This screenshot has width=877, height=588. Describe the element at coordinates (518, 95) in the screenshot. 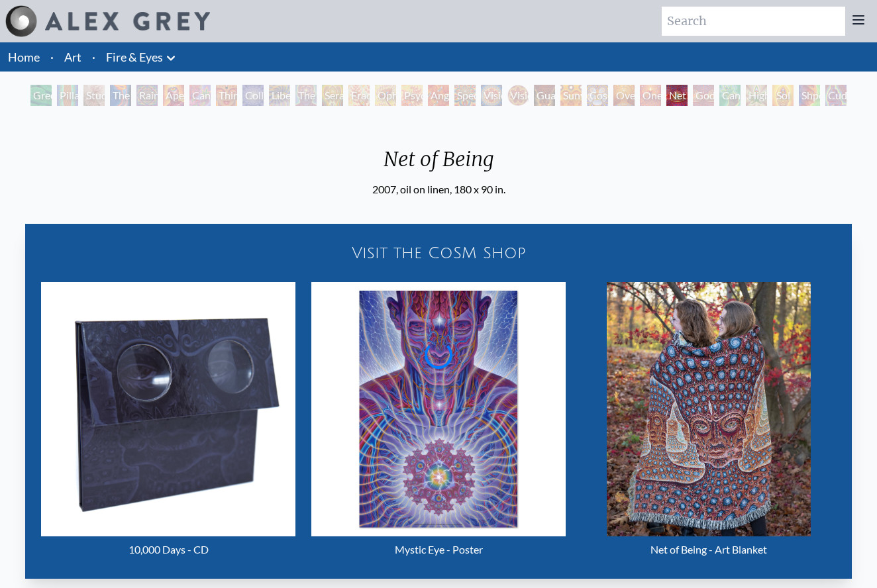

I see `div: Vision Crystal Tondo` at that location.